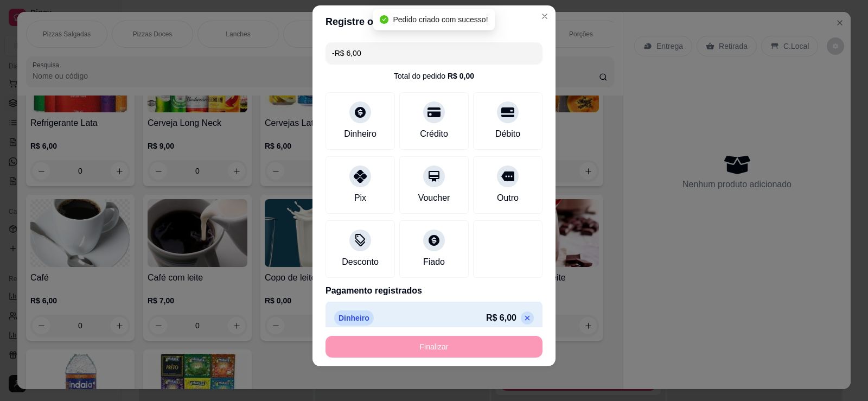  What do you see at coordinates (384, 19) in the screenshot?
I see `span: check-circle` at bounding box center [384, 19].